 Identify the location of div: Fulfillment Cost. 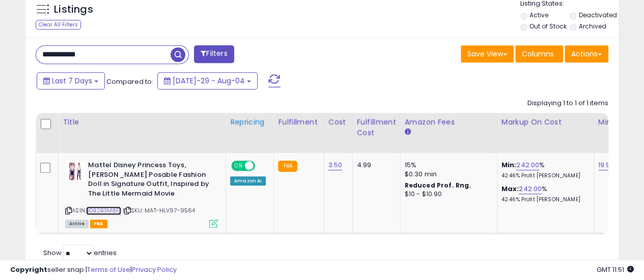
(376, 127).